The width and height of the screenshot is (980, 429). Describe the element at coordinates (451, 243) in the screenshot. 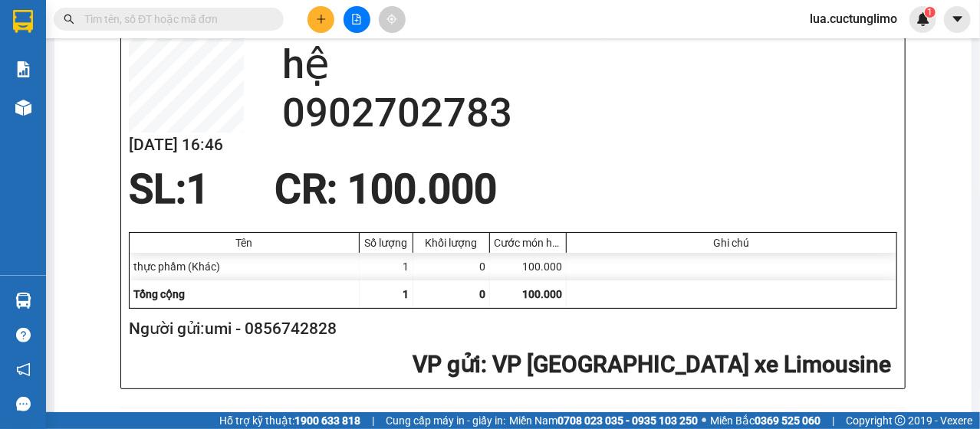

I see `div: Khối lượng` at that location.